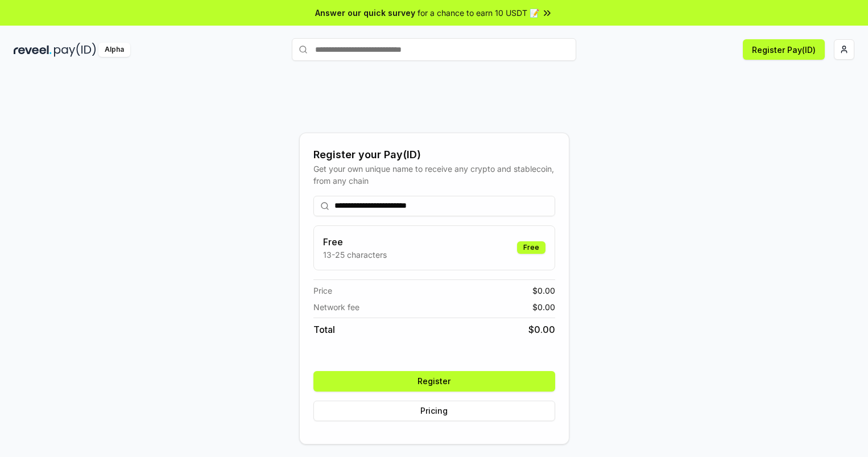 Image resolution: width=868 pixels, height=457 pixels. Describe the element at coordinates (784, 50) in the screenshot. I see `button: Register Pay(ID)` at that location.